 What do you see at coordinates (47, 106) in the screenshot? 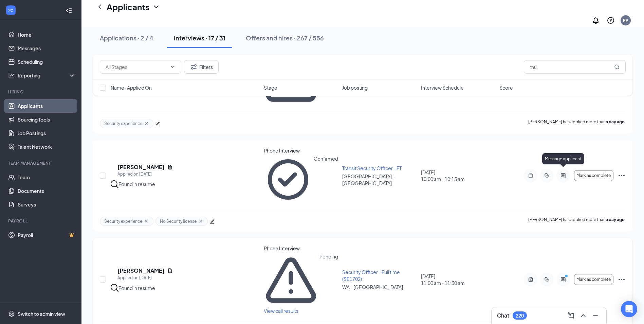
I see `a: Applicants` at bounding box center [47, 106].